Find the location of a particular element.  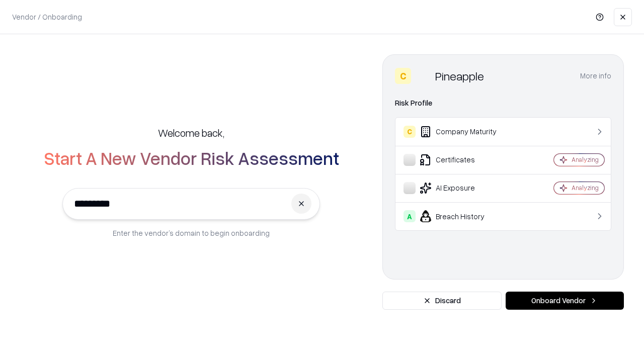

div: A is located at coordinates (410, 216).